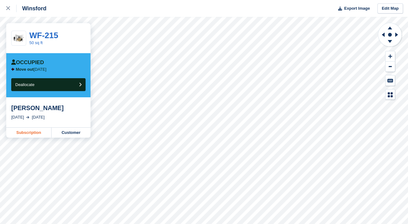 The height and width of the screenshot is (224, 408). What do you see at coordinates (28, 117) in the screenshot?
I see `img: arrow-right-light-icn-cde0832a797a2874e46488d9cf13f60e5c3a73dbe684e267c42b8395dfbc2abf.svg` at bounding box center [28, 117].